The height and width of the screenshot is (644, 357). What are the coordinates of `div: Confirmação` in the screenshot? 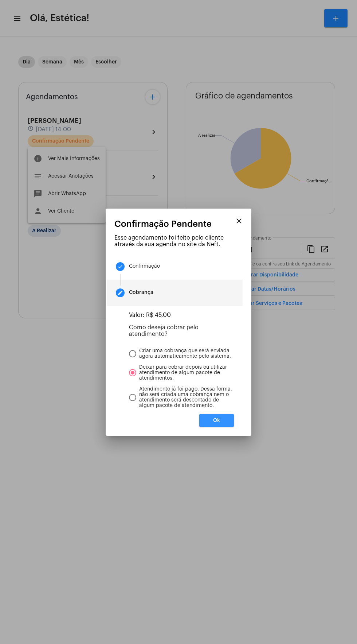 It's located at (144, 266).